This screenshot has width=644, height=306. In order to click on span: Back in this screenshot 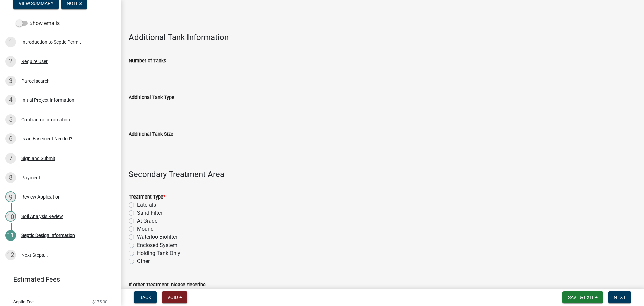, I will do `click(145, 297)`.